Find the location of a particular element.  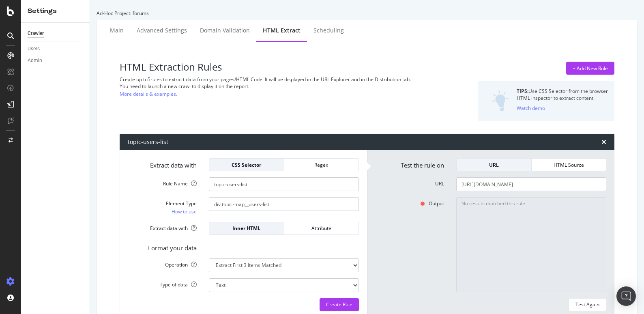

div: Open Intercom Messenger is located at coordinates (626, 296).